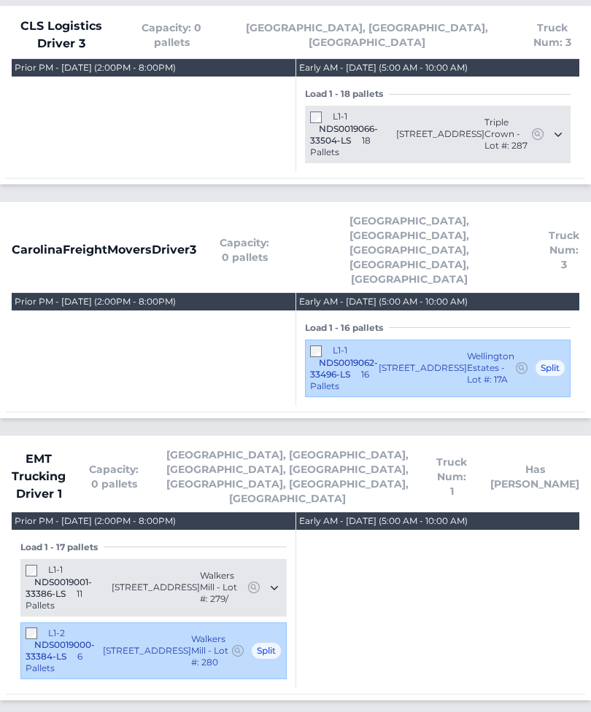 Image resolution: width=591 pixels, height=712 pixels. Describe the element at coordinates (346, 94) in the screenshot. I see `span: Load 1 - 18 pallets` at that location.